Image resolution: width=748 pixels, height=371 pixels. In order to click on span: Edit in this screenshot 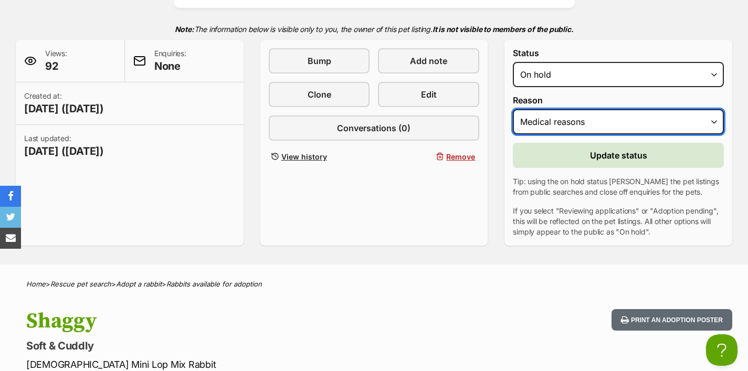, I will do `click(429, 95)`.